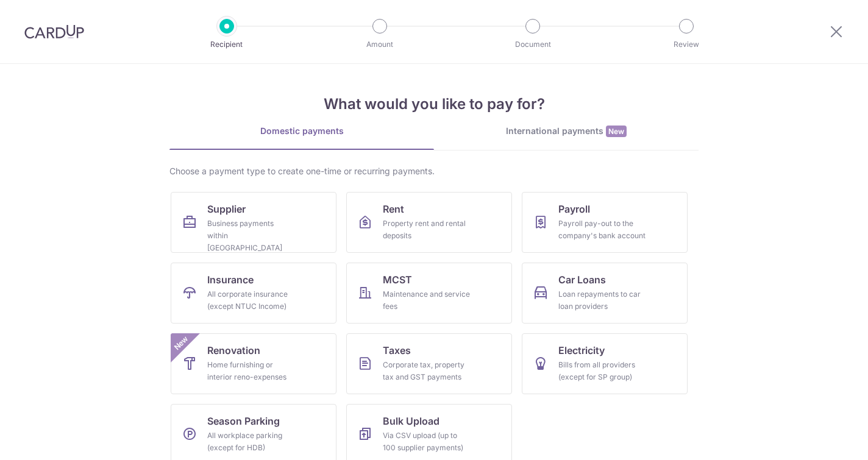 The width and height of the screenshot is (868, 460). Describe the element at coordinates (253, 293) in the screenshot. I see `a: InsuranceAll corporate insurance (except NTUC Income)` at that location.